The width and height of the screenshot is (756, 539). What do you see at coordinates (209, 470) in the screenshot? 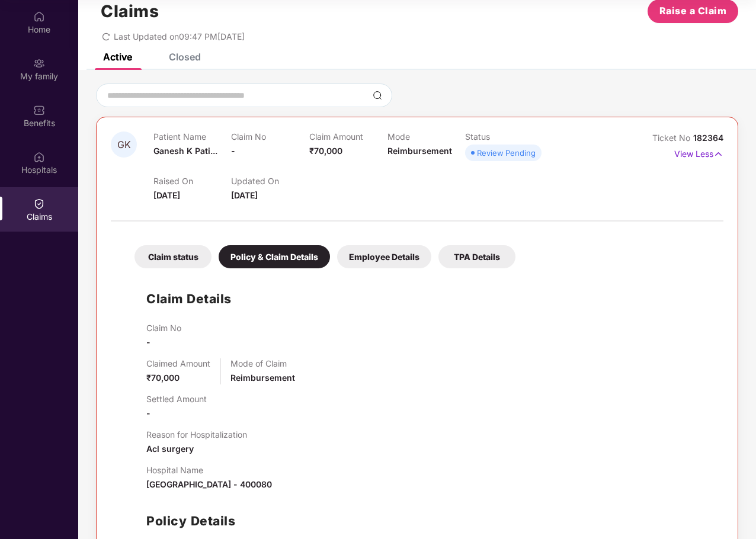
I see `p: Hospital Name` at bounding box center [209, 470].